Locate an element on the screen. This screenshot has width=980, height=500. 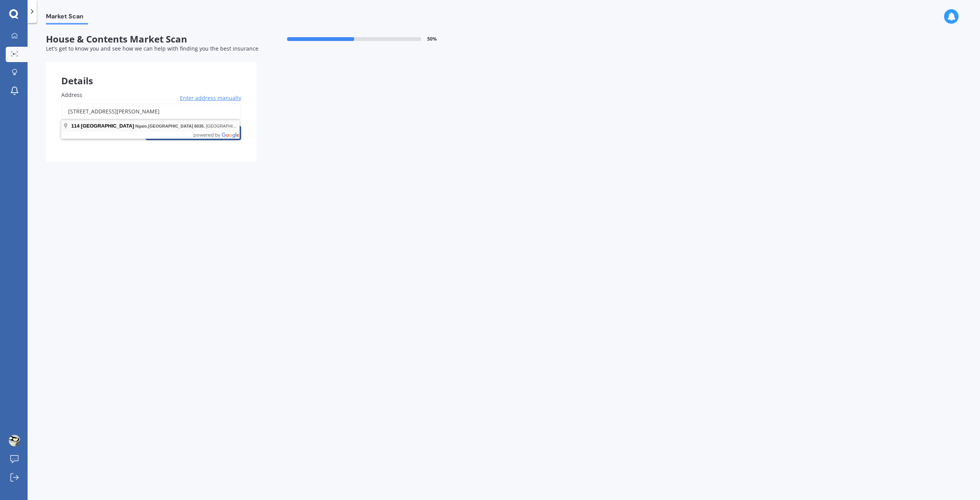
span: 114 is located at coordinates (75, 125).